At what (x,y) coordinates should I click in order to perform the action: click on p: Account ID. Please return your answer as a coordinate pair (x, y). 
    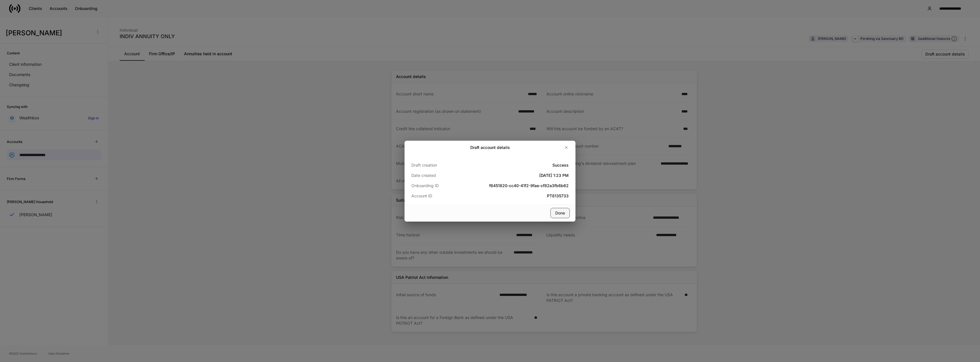
    Looking at the image, I should click on (437, 196).